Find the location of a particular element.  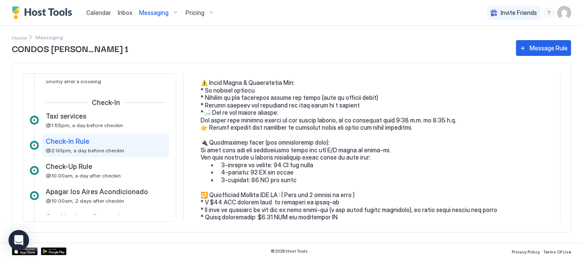

span: @2:00pm, a day before checkin is located at coordinates (85, 150).